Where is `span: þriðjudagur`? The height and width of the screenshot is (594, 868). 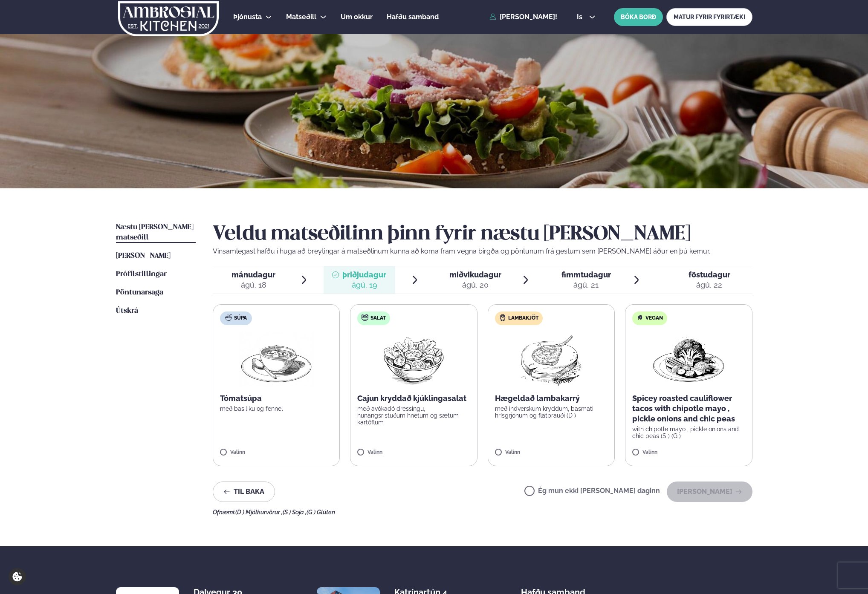
span: þriðjudagur is located at coordinates (364, 275).